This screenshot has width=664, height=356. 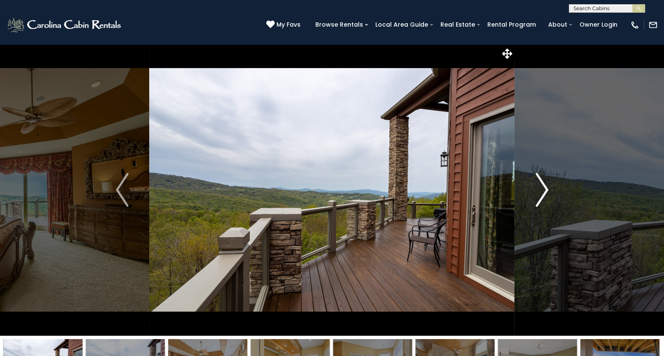 What do you see at coordinates (401, 25) in the screenshot?
I see `a: Local Area Guide` at bounding box center [401, 25].